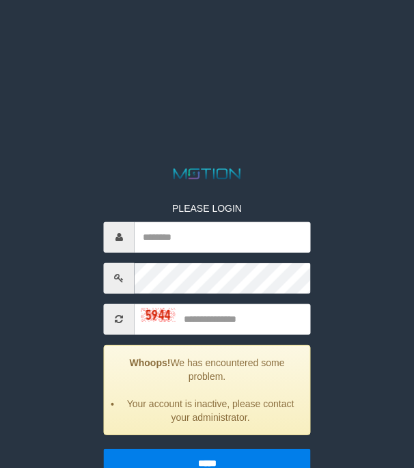  What do you see at coordinates (207, 209) in the screenshot?
I see `p: PLEASE LOGIN` at bounding box center [207, 209].